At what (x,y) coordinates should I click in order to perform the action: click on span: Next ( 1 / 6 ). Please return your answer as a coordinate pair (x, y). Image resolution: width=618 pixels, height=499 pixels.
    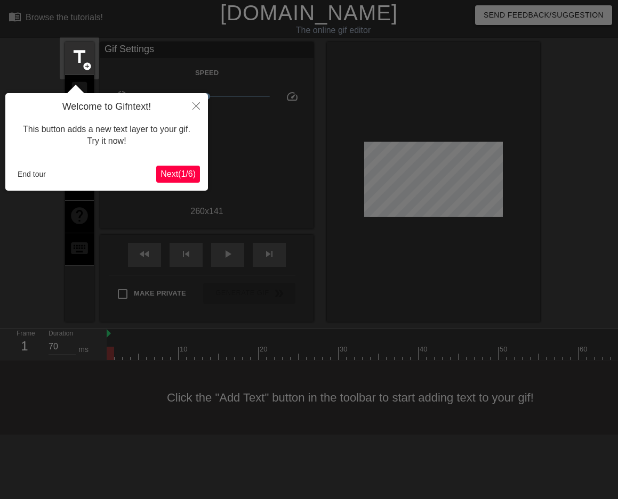
    Looking at the image, I should click on (178, 174).